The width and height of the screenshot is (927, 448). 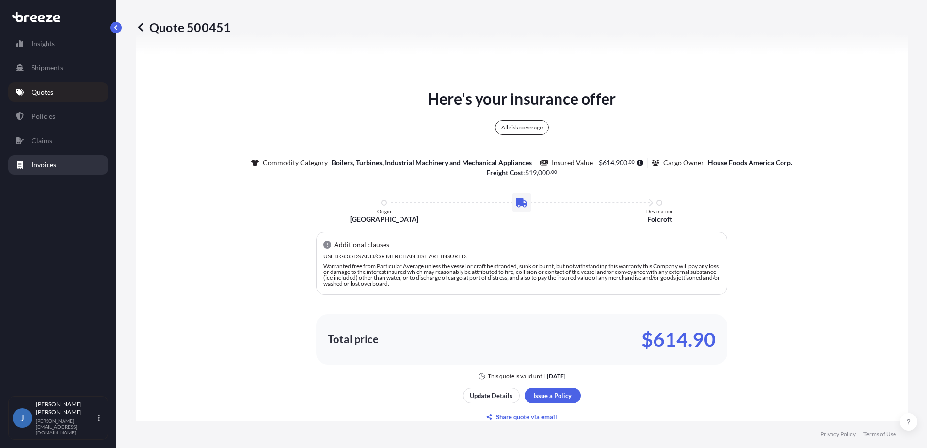 I want to click on p: Commodity Category, so click(x=295, y=163).